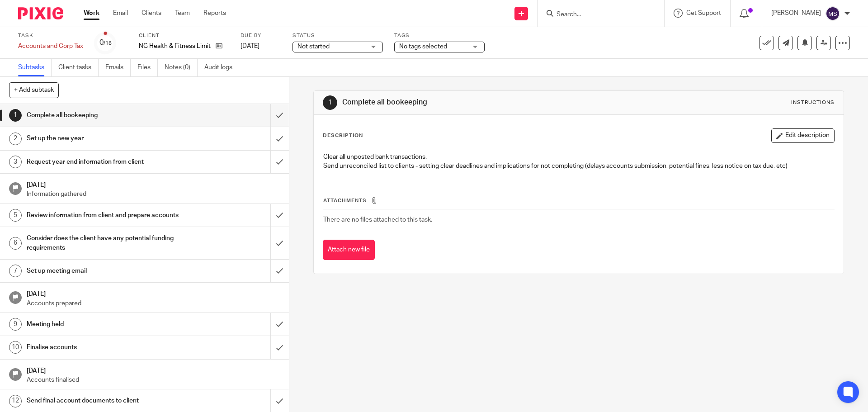  Describe the element at coordinates (16, 271) in the screenshot. I see `div: 7` at that location.